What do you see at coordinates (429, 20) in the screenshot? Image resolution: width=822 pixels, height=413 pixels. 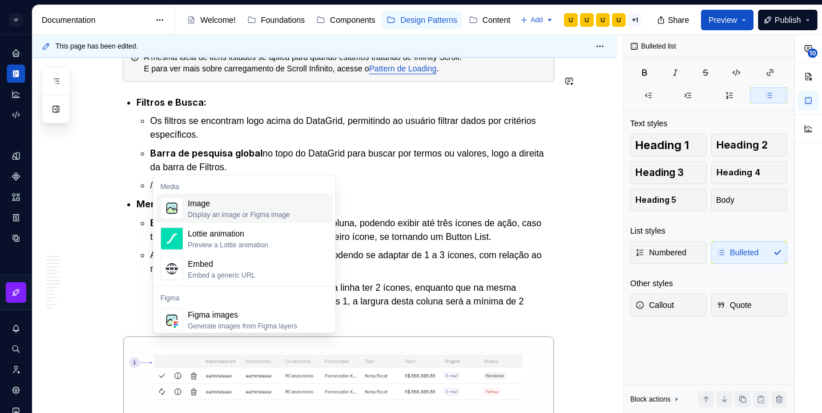 I see `div: Design Patterns` at bounding box center [429, 20].